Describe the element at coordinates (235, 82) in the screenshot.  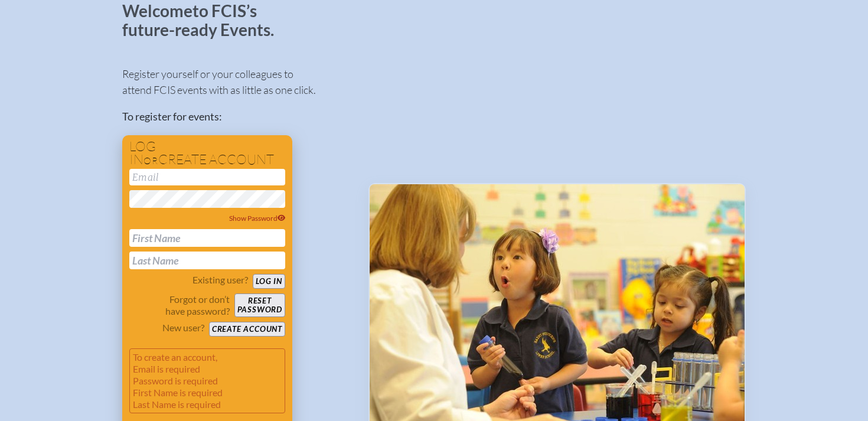
I see `p: Register yourself or your colleagues to attend FCIS events with as little as one click.` at that location.